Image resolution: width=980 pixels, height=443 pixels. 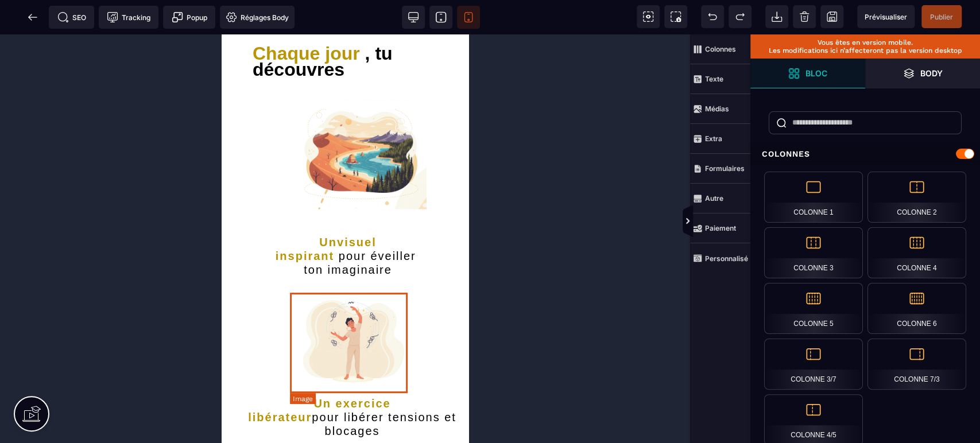 I want to click on img: 72fc998b11a4210dc4ec3959d95ae44f_Generated_Image_f59t7mf59t7mf59tbl.png, so click(x=126, y=120).